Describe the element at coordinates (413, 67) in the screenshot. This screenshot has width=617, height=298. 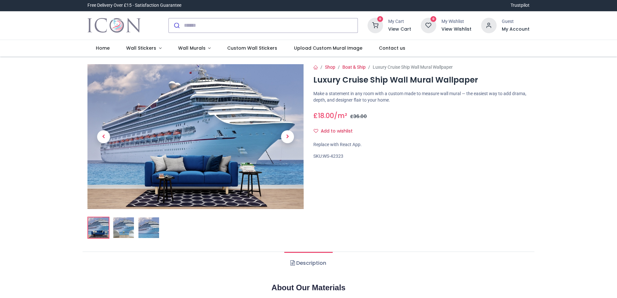
I see `span: Luxury Cruise Ship Wall Mural Wallpaper` at that location.